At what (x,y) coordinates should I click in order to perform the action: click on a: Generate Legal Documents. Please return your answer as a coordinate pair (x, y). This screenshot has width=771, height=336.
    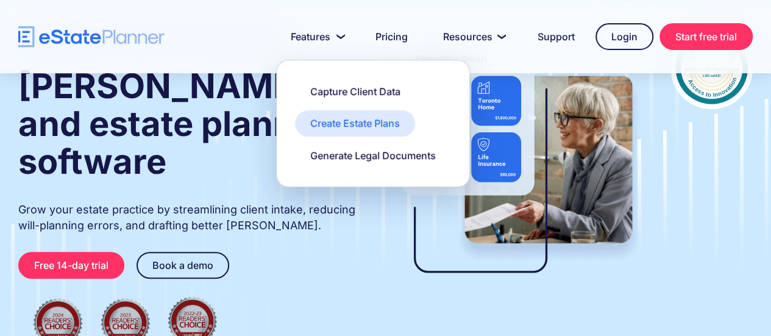
    Looking at the image, I should click on (373, 155).